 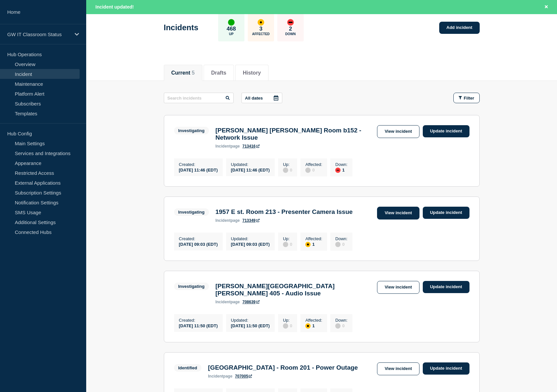 What do you see at coordinates (193, 72) in the screenshot?
I see `span: 5` at bounding box center [193, 72].